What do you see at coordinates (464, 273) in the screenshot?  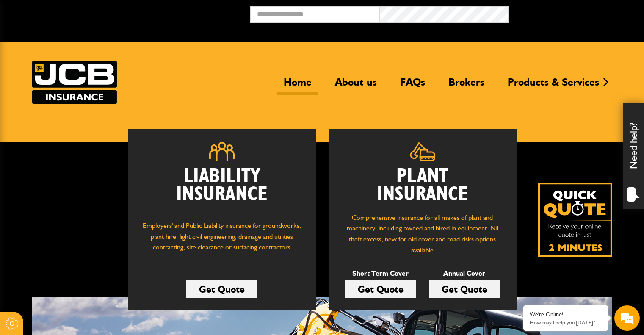 I see `p: Annual Cover` at bounding box center [464, 273].